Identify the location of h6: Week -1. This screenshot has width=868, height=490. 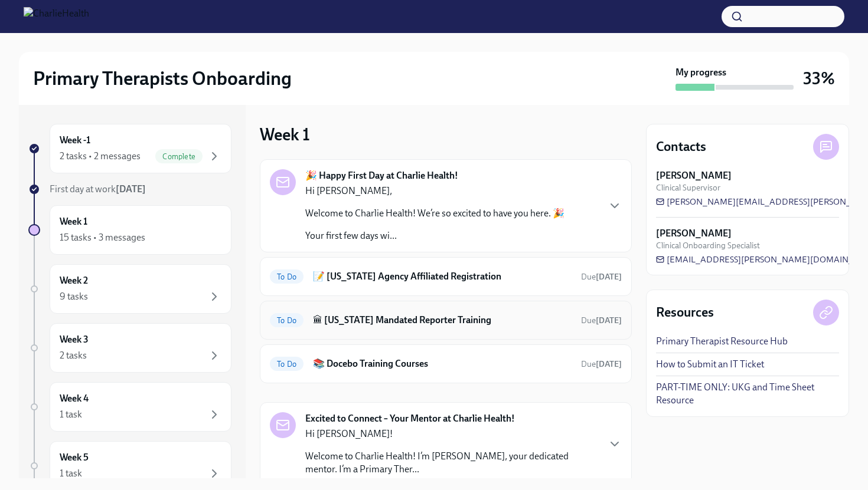
(75, 140).